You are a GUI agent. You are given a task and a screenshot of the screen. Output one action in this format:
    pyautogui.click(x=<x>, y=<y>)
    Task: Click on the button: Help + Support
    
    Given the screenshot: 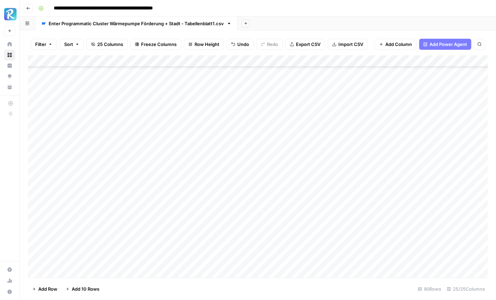 What is the action you would take?
    pyautogui.click(x=10, y=291)
    